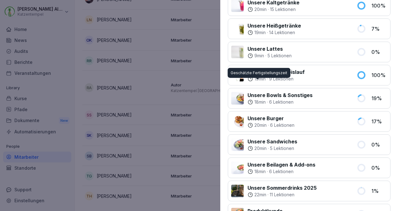 Image resolution: width=398 pixels, height=211 pixels. Describe the element at coordinates (269, 49) in the screenshot. I see `p: Unsere Lattes` at that location.